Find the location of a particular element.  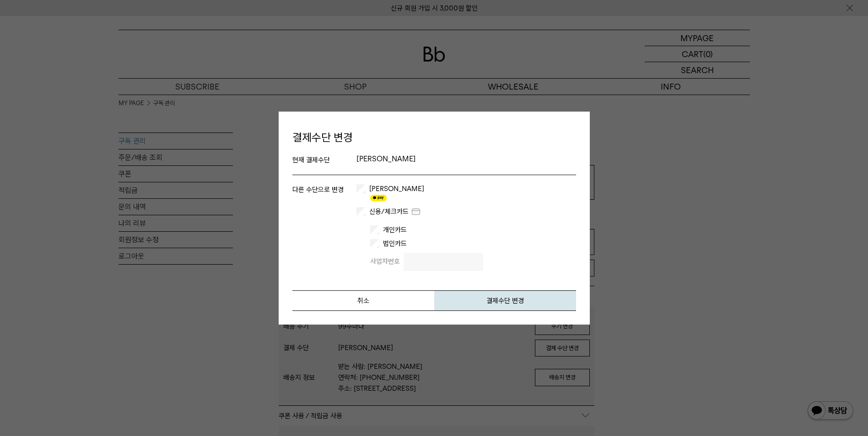

button: 취소 is located at coordinates (363, 300).